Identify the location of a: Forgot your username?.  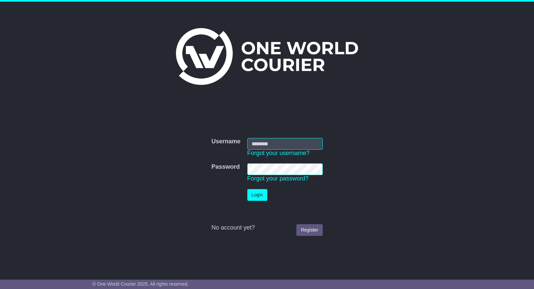
(279, 153).